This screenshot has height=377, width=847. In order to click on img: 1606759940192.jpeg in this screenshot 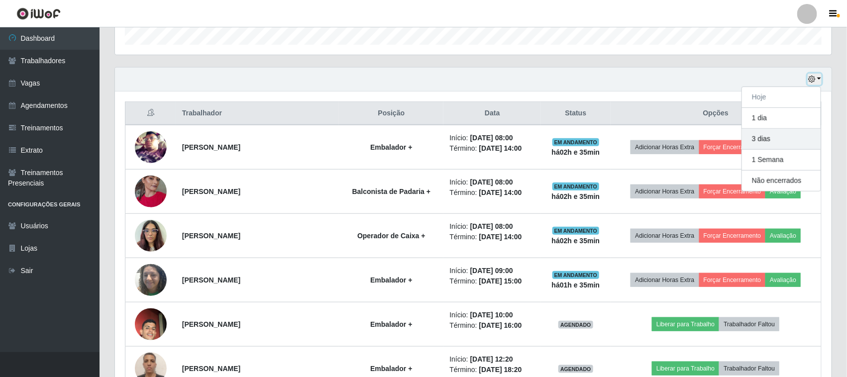, I will do `click(151, 147)`.